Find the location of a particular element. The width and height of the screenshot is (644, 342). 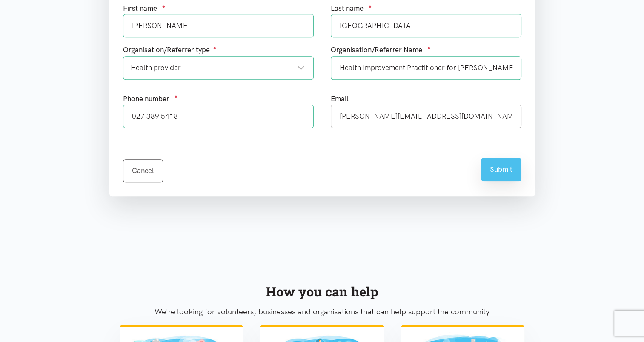

button: Submit is located at coordinates (501, 169).